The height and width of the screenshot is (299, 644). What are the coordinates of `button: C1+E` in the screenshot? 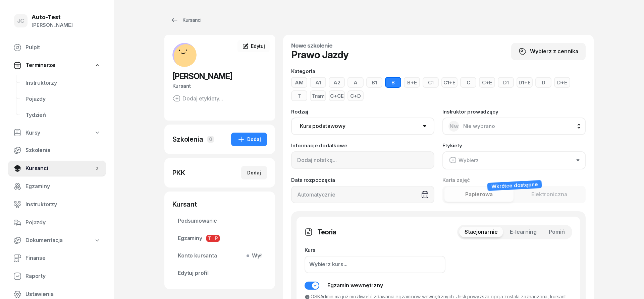 It's located at (449, 83).